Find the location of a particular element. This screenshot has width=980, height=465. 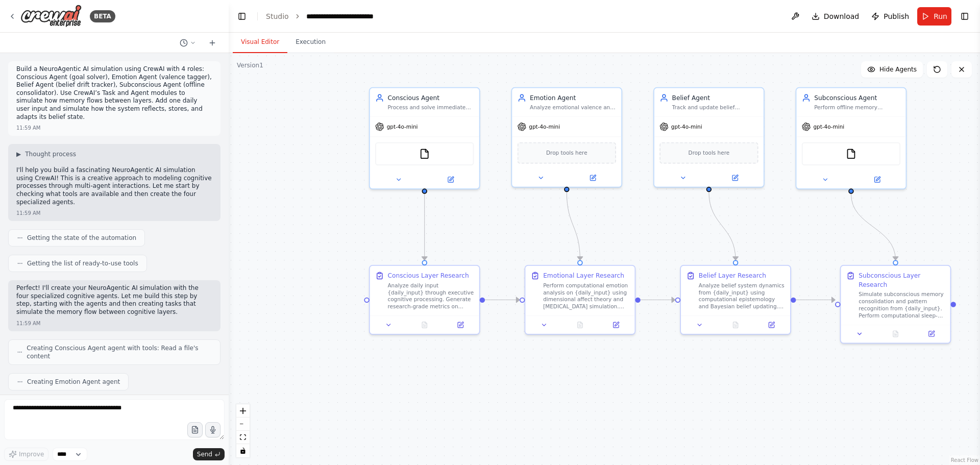

span: Creating Conscious Agent agent with tools: Read a file's content is located at coordinates (119, 352).